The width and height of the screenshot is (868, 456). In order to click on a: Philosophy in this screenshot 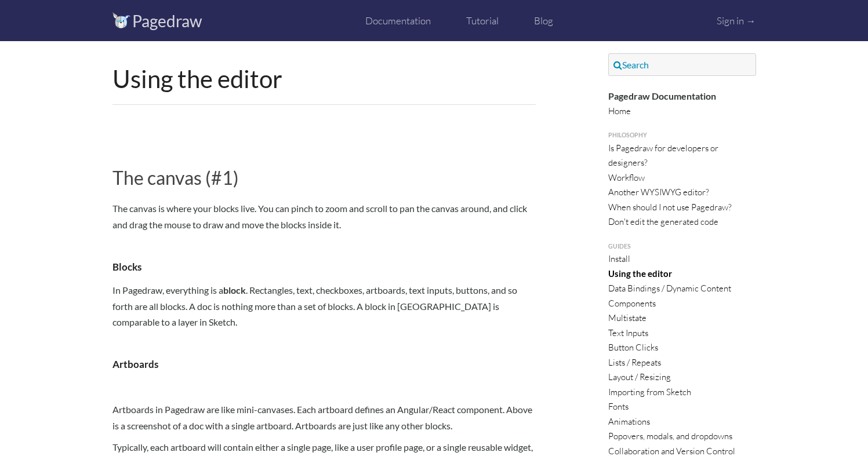, I will do `click(682, 136)`.